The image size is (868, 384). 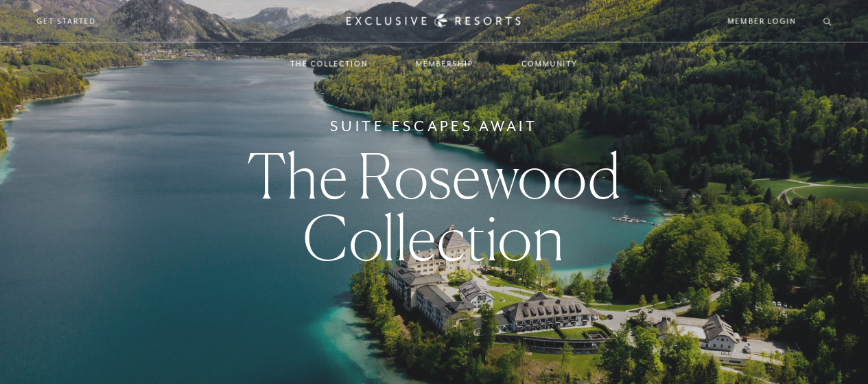 I want to click on a: Membership, so click(x=445, y=64).